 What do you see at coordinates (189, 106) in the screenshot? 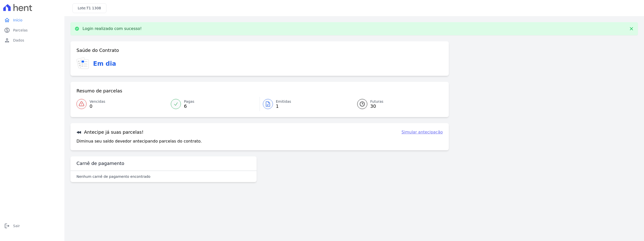
I see `span: 6` at bounding box center [189, 106].